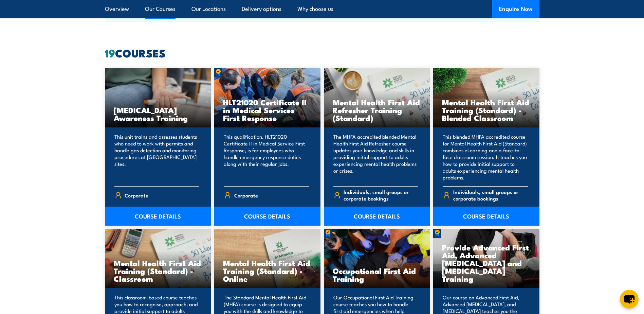 The width and height of the screenshot is (644, 314). What do you see at coordinates (377, 109) in the screenshot?
I see `h3: Mental Health First Aid Refresher Training (Standard)` at bounding box center [377, 109].